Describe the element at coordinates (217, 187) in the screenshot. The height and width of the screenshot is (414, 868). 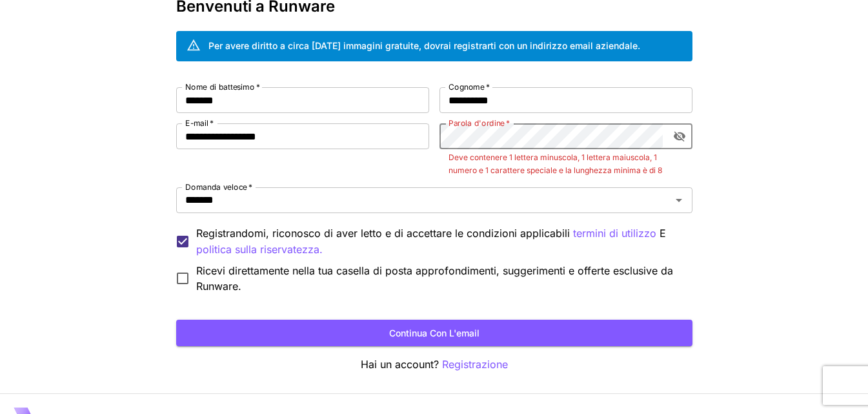
I see `font: Domanda veloce` at that location.